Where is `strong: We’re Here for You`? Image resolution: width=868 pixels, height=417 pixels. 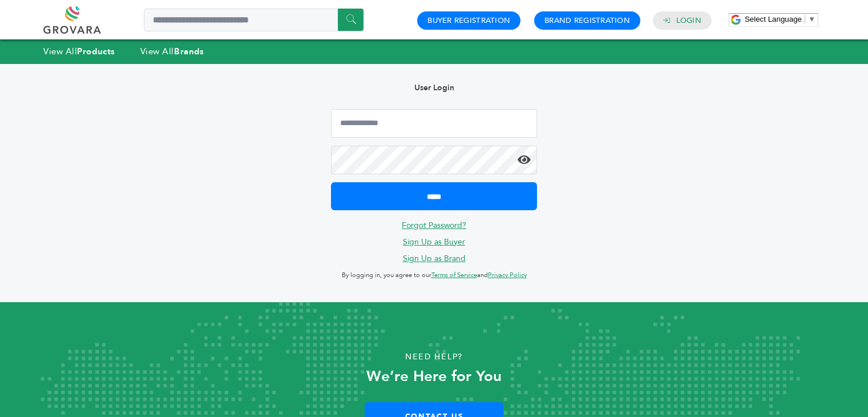 strong: We’re Here for You is located at coordinates (433, 376).